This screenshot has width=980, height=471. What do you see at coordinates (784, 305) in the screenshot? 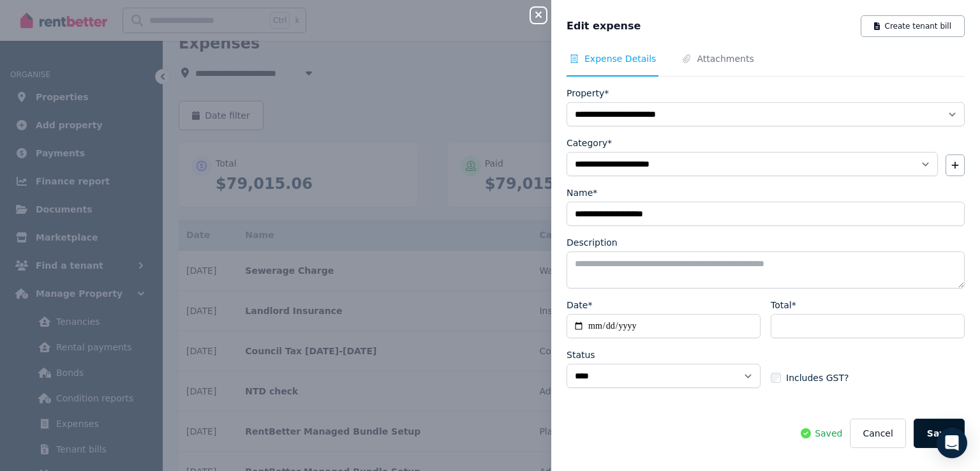
I see `label: Total*` at bounding box center [784, 305].